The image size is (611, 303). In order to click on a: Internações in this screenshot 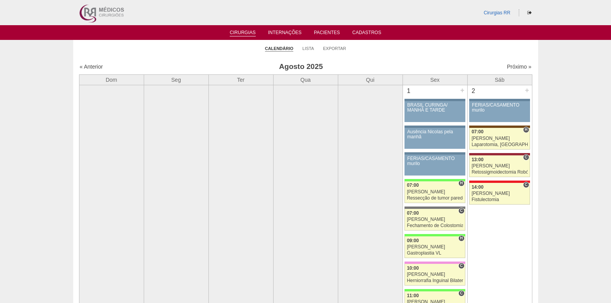, I will do `click(285, 34)`.